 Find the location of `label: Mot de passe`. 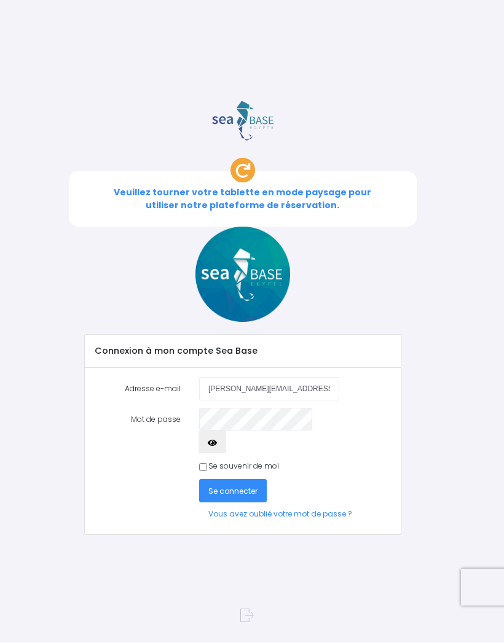

label: Mot de passe is located at coordinates (138, 431).